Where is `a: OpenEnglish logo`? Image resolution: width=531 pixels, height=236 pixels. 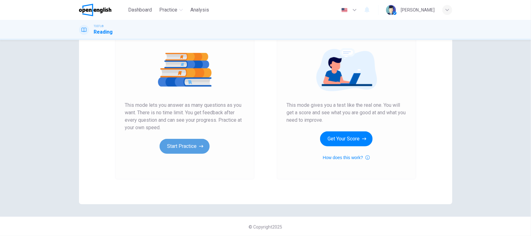 a: OpenEnglish logo is located at coordinates (102, 10).